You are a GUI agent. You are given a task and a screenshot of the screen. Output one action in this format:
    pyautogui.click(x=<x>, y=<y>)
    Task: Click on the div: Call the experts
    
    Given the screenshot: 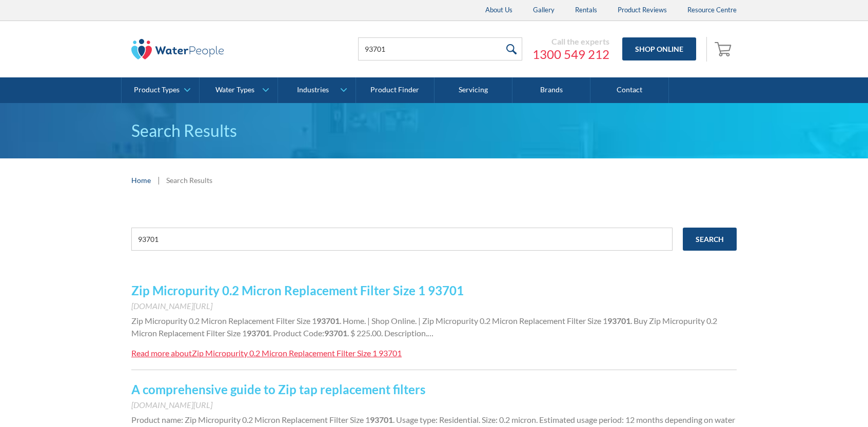 What is the action you would take?
    pyautogui.click(x=571, y=41)
    